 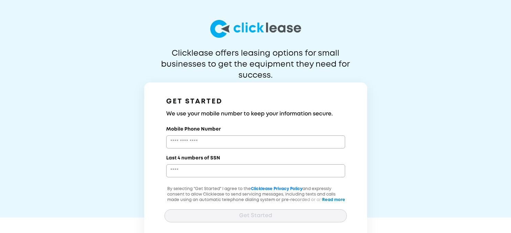 What do you see at coordinates (256, 102) in the screenshot?
I see `h1: GET STARTED` at bounding box center [256, 102].